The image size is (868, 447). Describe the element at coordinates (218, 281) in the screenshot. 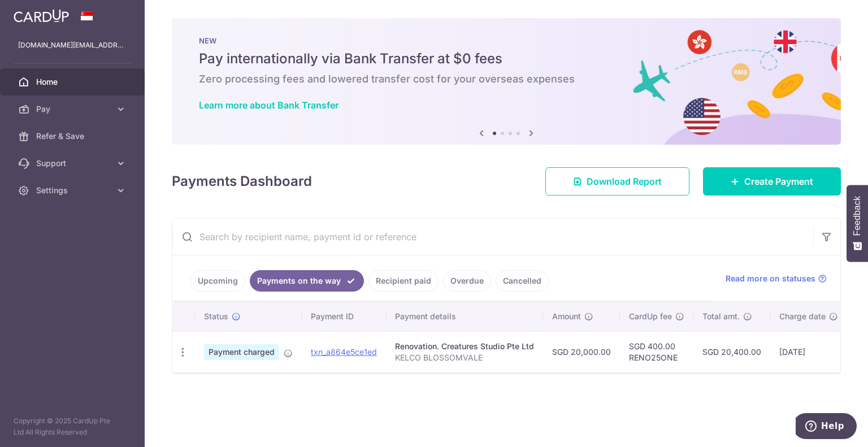

I see `a: Upcoming` at that location.